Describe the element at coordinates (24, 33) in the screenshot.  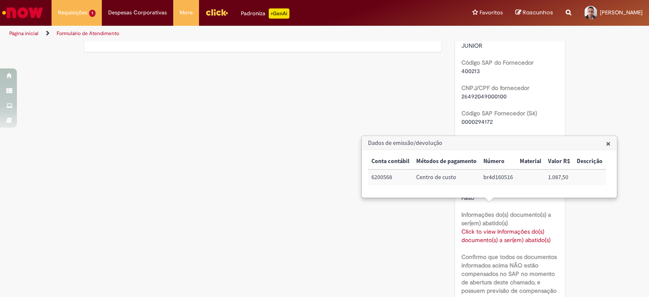
I see `a: Página inicial` at that location.